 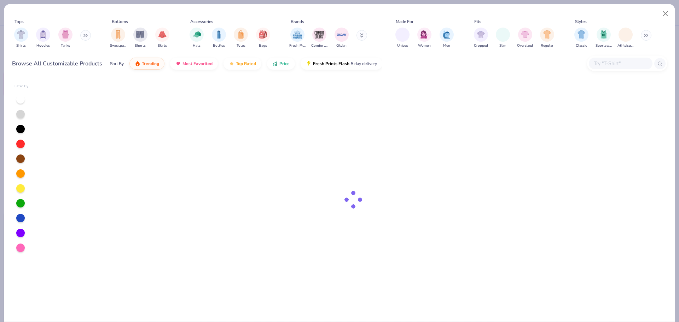 What do you see at coordinates (447, 38) in the screenshot?
I see `div: filter for Men` at bounding box center [447, 38].